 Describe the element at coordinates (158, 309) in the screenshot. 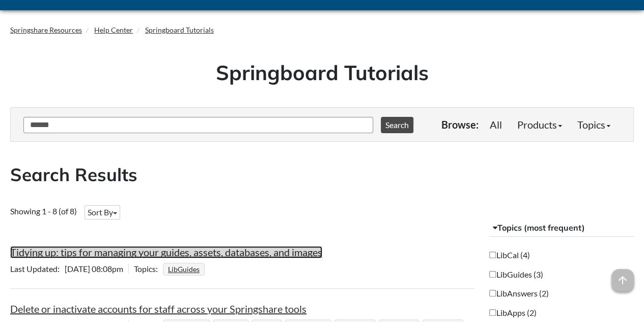

I see `a: Delete or inactivate accounts for staff across your Springshare tools` at that location.